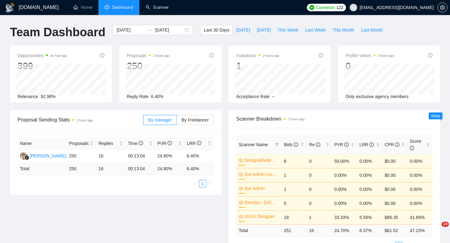  I want to click on span: user, so click(354, 8).